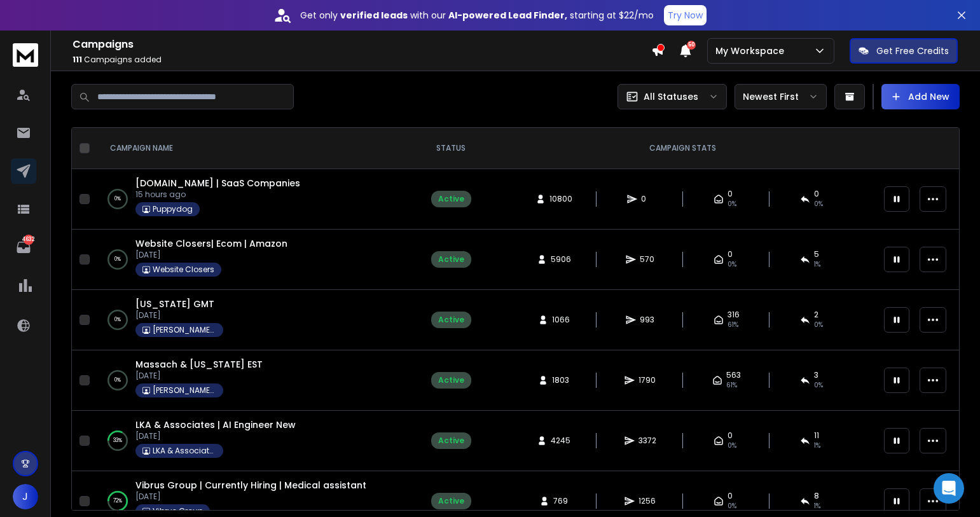 This screenshot has width=980, height=517. I want to click on span: 2, so click(816, 315).